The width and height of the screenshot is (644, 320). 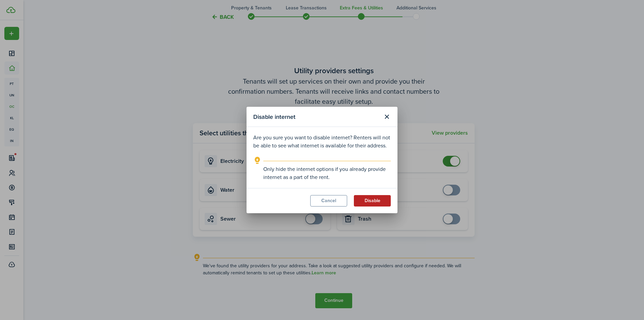 I want to click on modal-title: Disable internet, so click(x=316, y=117).